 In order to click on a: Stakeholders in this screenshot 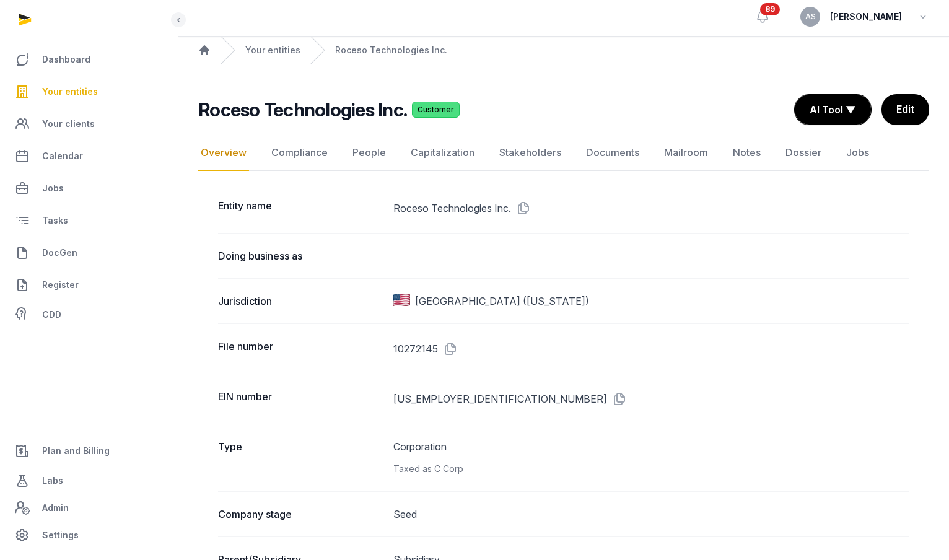, I will do `click(530, 153)`.